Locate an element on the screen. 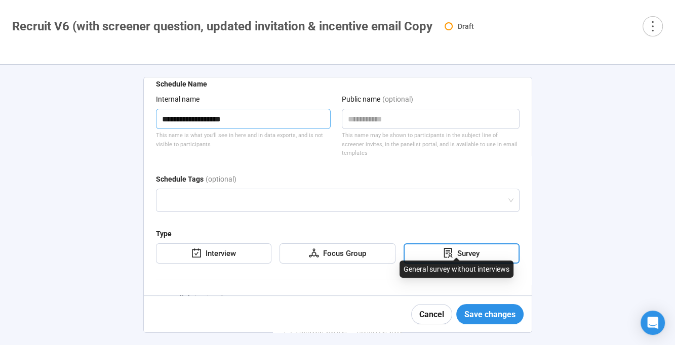 The height and width of the screenshot is (345, 675). div: Internal name is located at coordinates (178, 99).